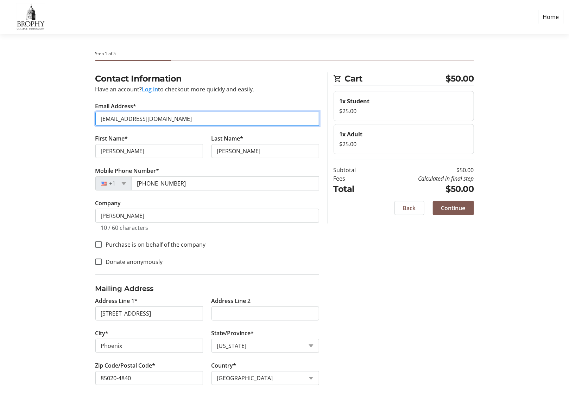 The image size is (569, 408). What do you see at coordinates (111, 139) in the screenshot?
I see `label: First Name*` at bounding box center [111, 139].